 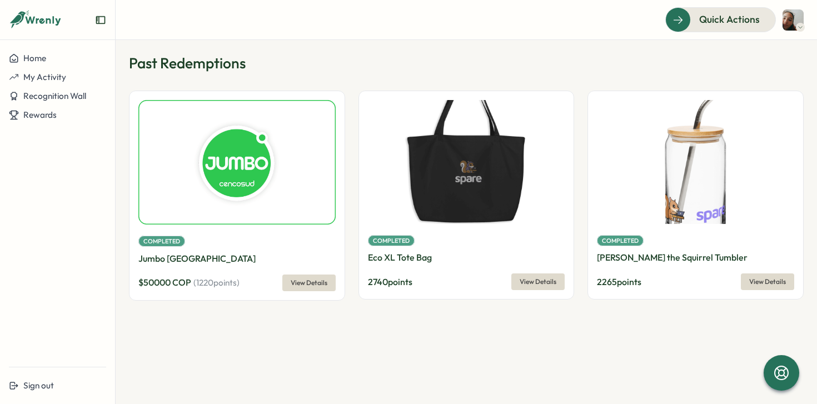 I want to click on span: Quick Actions, so click(x=729, y=19).